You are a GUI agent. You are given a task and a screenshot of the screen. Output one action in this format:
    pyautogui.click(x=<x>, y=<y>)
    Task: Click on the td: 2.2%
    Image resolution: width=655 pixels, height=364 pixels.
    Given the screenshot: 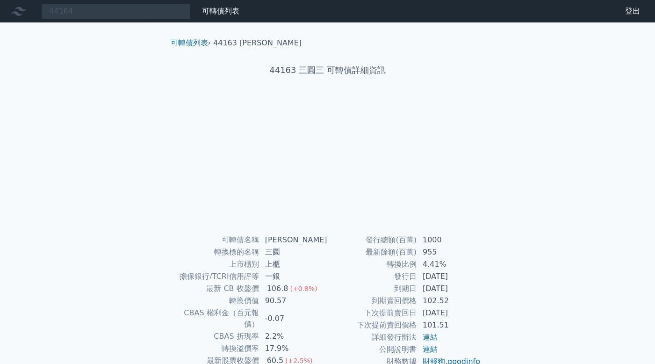 What is the action you would take?
    pyautogui.click(x=294, y=336)
    